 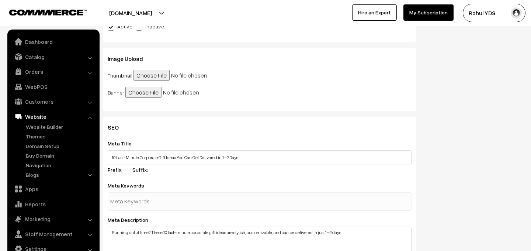 I want to click on a: WebPOS, so click(x=53, y=87).